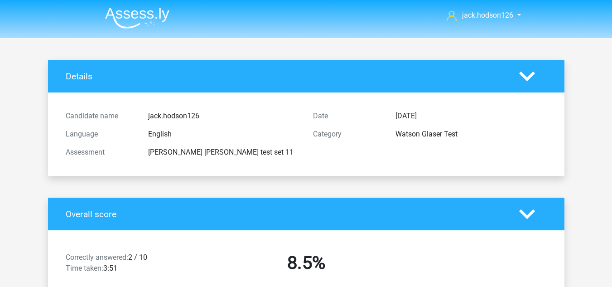  I want to click on div: Watson Glaser Test, so click(471, 134).